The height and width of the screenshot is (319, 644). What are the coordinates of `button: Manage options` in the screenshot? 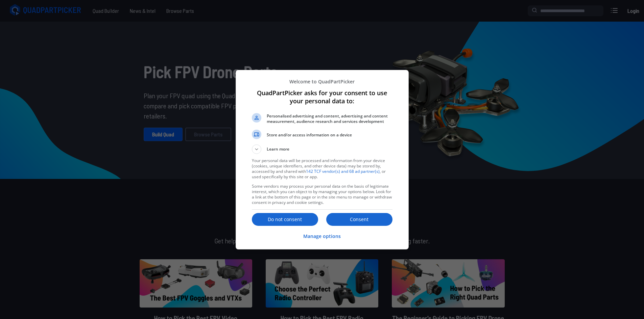 It's located at (322, 236).